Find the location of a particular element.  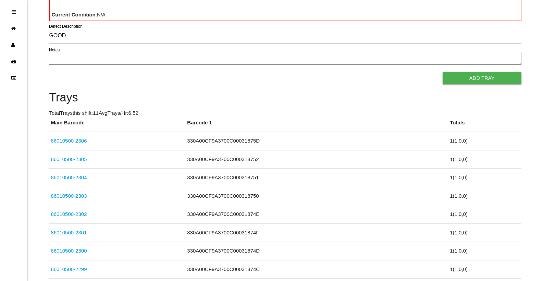

a: 86010500-2304 is located at coordinates (69, 177).